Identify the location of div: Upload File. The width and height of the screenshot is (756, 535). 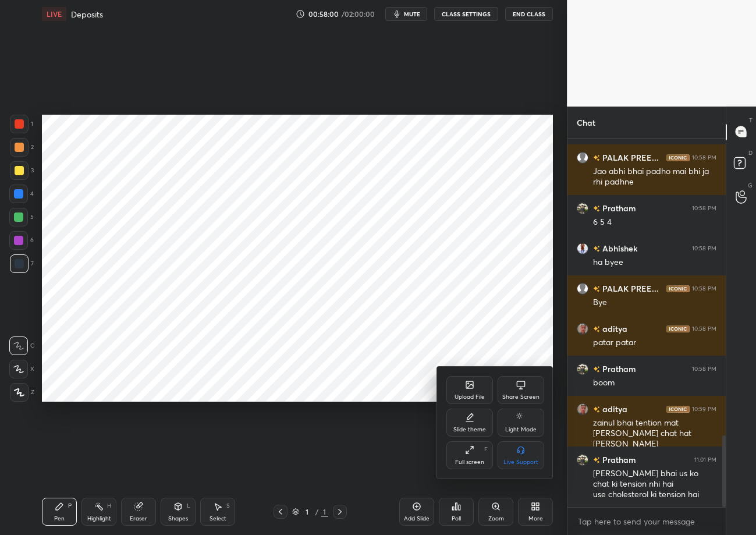
(470, 397).